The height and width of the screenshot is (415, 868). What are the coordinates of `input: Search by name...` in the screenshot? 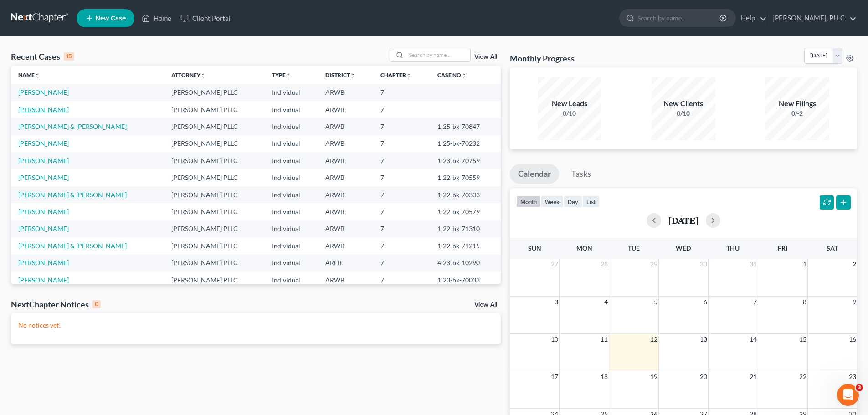 It's located at (679, 18).